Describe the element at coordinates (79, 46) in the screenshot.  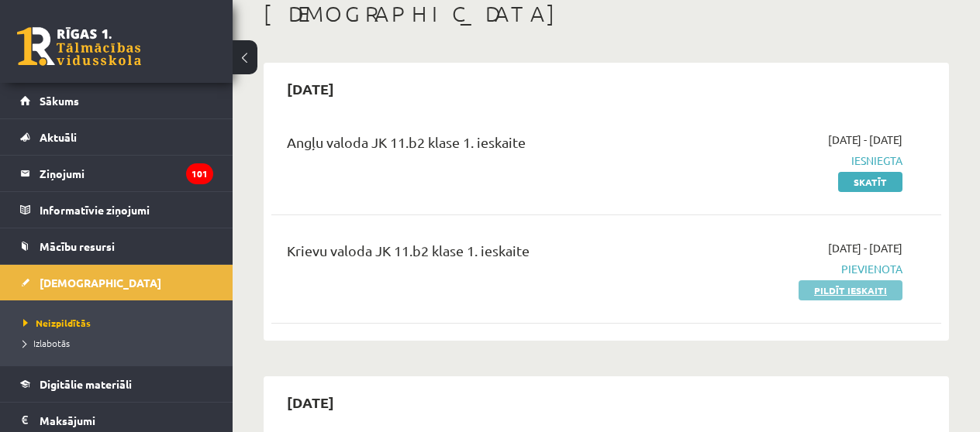
I see `a: Rīgas 1. Tālmācības vidusskola` at that location.